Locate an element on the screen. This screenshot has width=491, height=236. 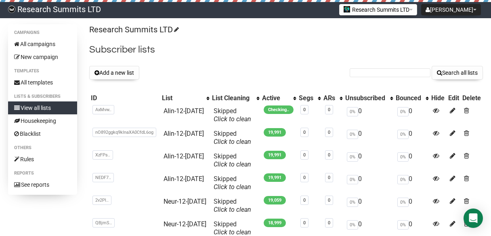
span: AxMvw.. is located at coordinates (103, 109).